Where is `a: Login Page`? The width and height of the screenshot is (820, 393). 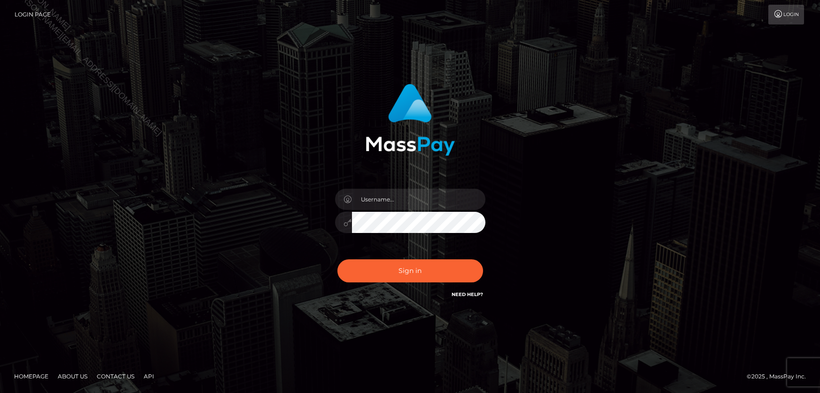
a: Login Page is located at coordinates (32, 15).